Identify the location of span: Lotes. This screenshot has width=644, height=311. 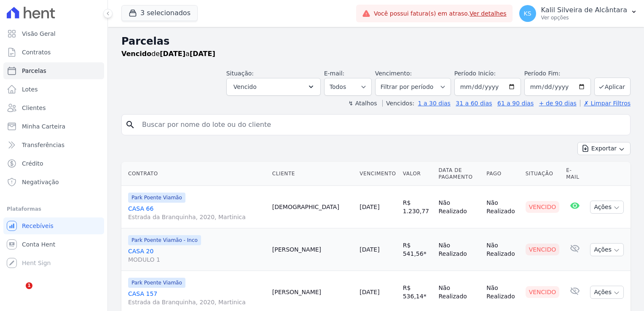
(30, 89).